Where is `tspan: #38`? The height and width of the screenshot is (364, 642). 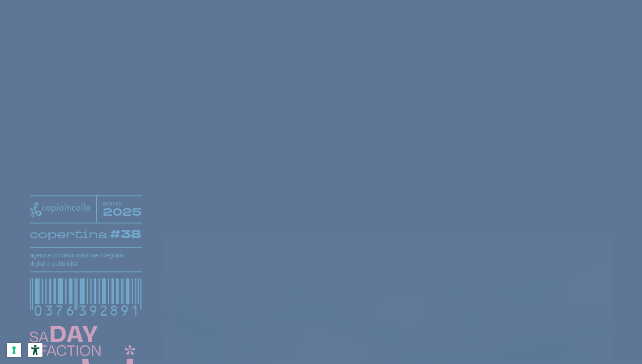
tspan: #38 is located at coordinates (126, 234).